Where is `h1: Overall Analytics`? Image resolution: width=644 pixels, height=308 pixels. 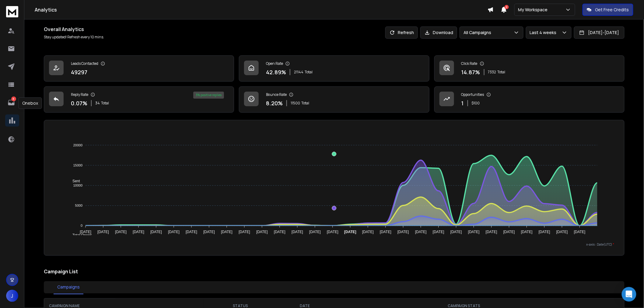 h1: Overall Analytics is located at coordinates (74, 29).